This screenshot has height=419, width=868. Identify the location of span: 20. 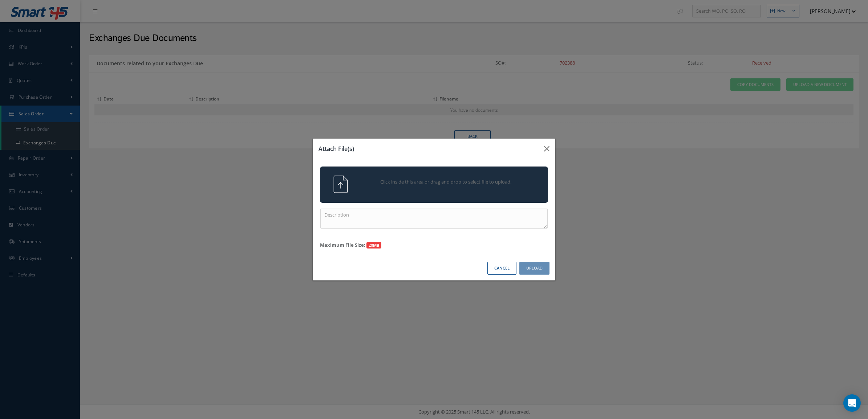
(374, 245).